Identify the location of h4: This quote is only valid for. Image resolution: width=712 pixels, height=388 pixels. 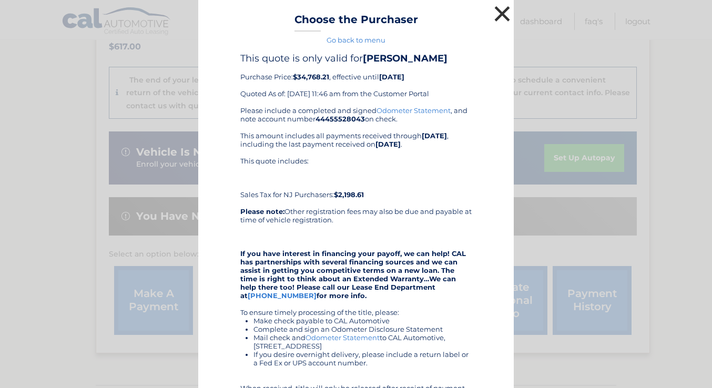
(356, 58).